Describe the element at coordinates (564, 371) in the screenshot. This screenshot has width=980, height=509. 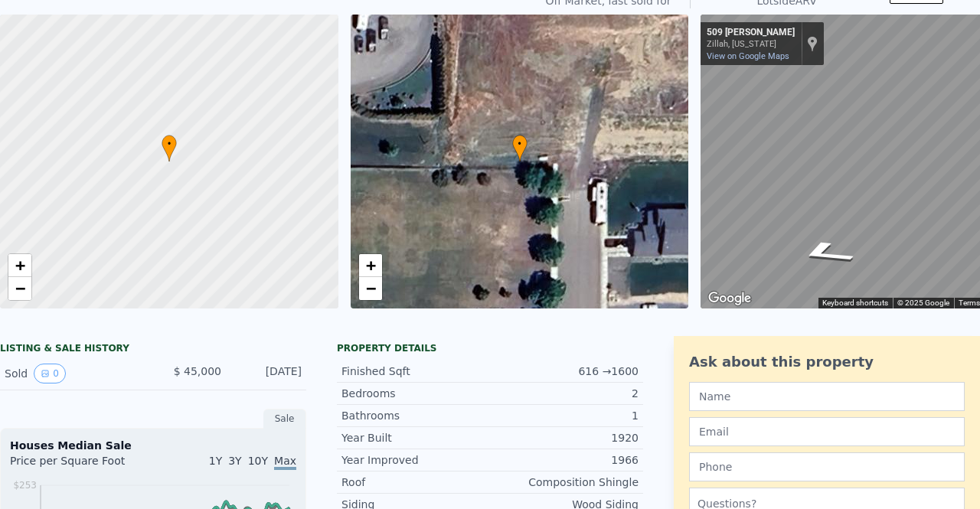
I see `div: 616 → 1600` at that location.